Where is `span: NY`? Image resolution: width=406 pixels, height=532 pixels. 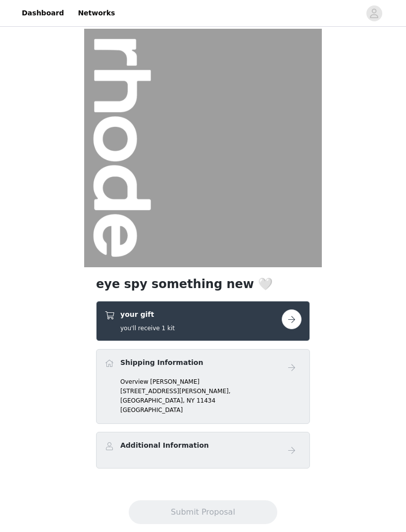 span: NY is located at coordinates (191, 401).